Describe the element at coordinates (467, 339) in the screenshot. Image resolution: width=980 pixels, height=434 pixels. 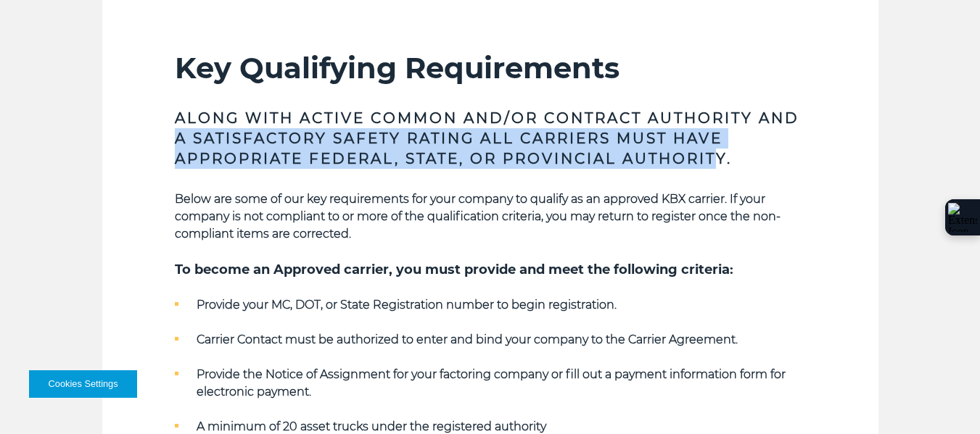
I see `strong: Carrier Contact must be authorized to enter and bind your company to the Carrier Agreement.` at that location.